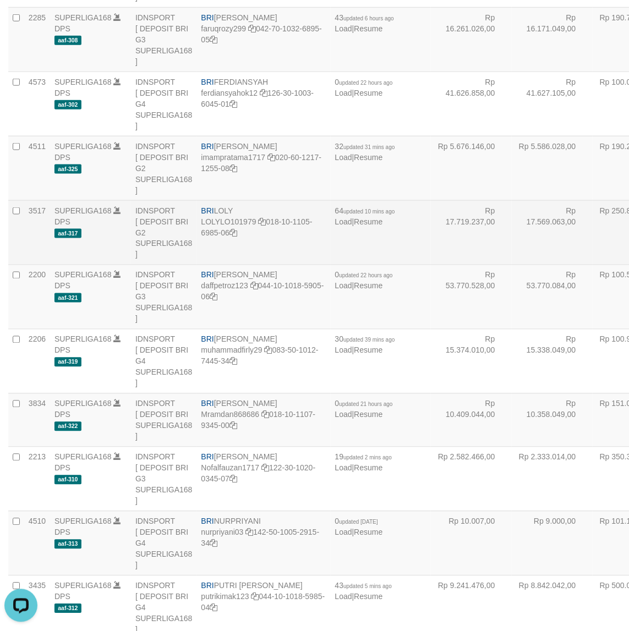 Image resolution: width=629 pixels, height=631 pixels. Describe the element at coordinates (233, 479) in the screenshot. I see `a: Copy 122301020034507 to clipboard` at that location.